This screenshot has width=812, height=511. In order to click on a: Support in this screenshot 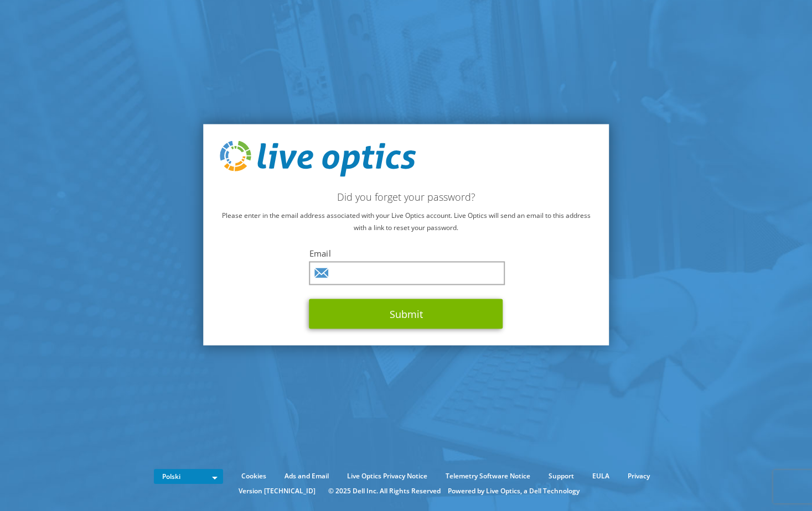, I will do `click(561, 477)`.